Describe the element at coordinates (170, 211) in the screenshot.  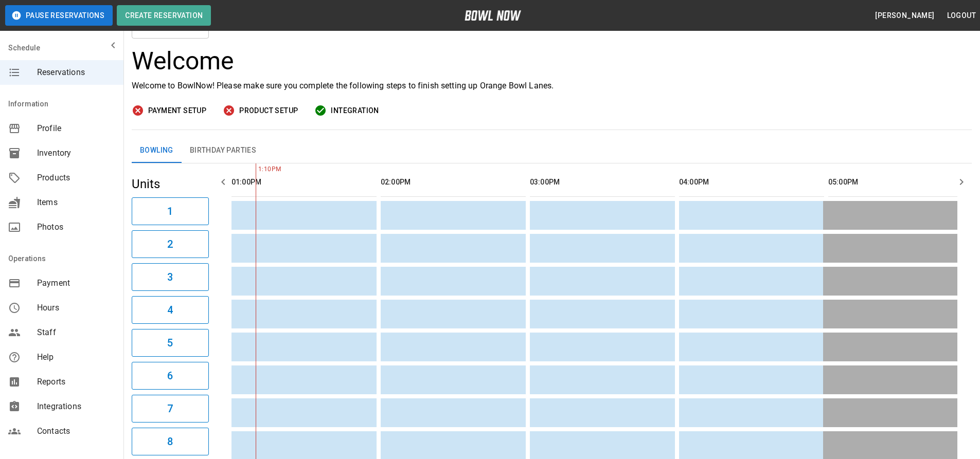
I see `button: 1` at that location.